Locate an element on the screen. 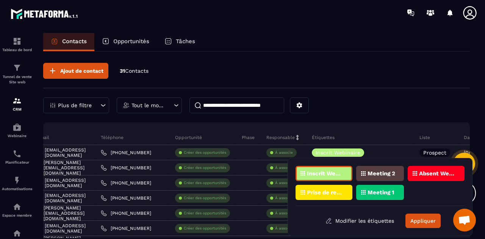 The width and height of the screenshot is (485, 239). p: Prospect is located at coordinates (434, 153).